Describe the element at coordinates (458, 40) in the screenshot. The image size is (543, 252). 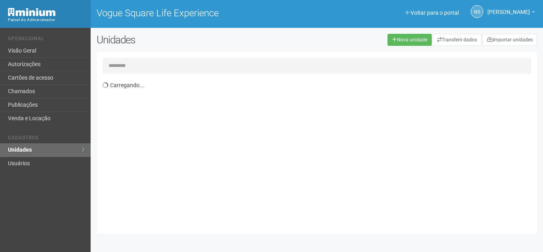
I see `a: Transferir dados` at that location.